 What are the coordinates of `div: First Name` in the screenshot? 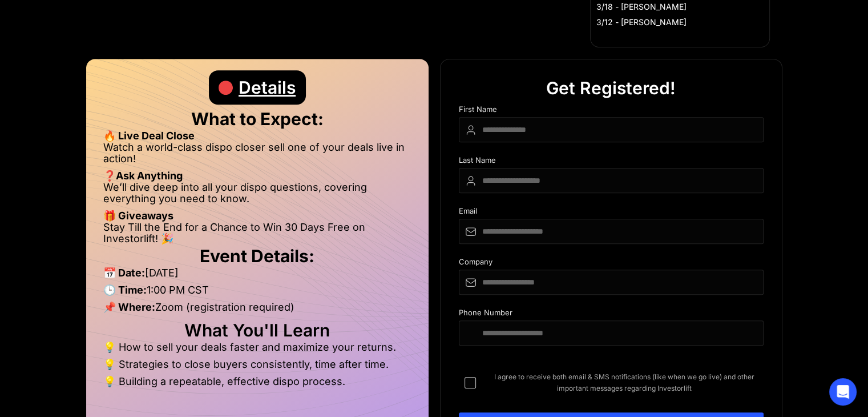 It's located at (611, 111).